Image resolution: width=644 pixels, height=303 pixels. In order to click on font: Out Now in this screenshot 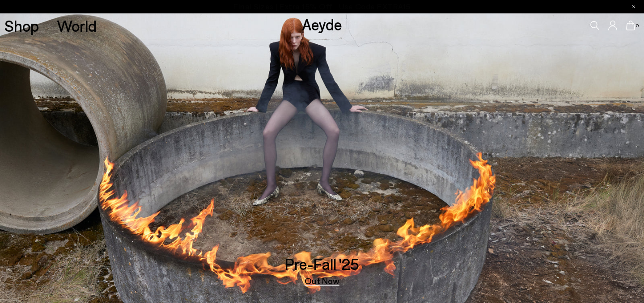, I will do `click(322, 281)`.